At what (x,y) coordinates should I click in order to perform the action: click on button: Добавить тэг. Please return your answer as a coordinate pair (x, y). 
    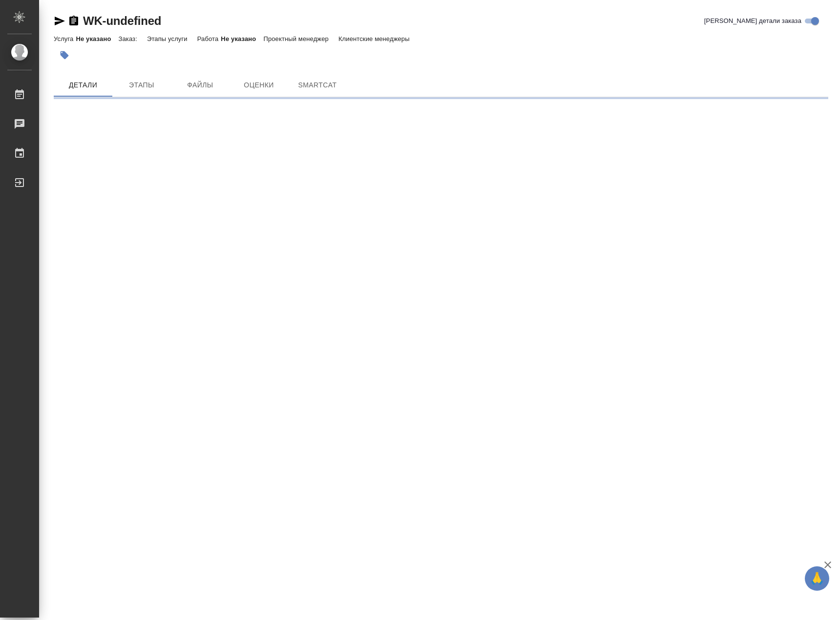
    Looking at the image, I should click on (64, 55).